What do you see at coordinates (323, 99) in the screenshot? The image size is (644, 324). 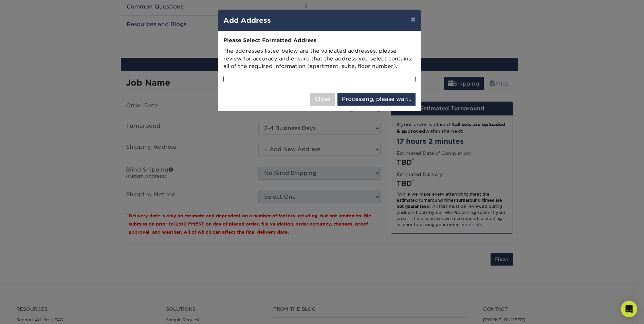 I see `button: Close` at bounding box center [323, 99].